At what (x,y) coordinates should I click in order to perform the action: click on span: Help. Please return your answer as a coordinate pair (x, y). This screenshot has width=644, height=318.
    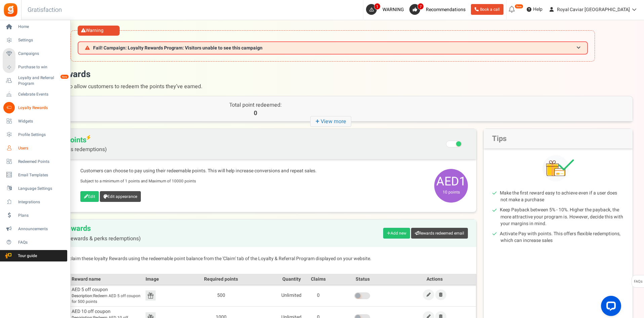
    Looking at the image, I should click on (537, 10).